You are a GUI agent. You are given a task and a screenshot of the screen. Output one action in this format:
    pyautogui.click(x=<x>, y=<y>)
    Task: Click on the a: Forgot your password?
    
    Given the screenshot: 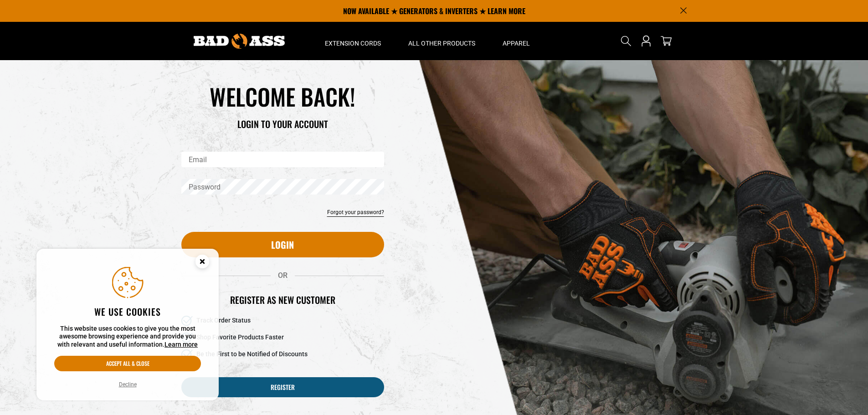 What is the action you would take?
    pyautogui.click(x=356, y=213)
    